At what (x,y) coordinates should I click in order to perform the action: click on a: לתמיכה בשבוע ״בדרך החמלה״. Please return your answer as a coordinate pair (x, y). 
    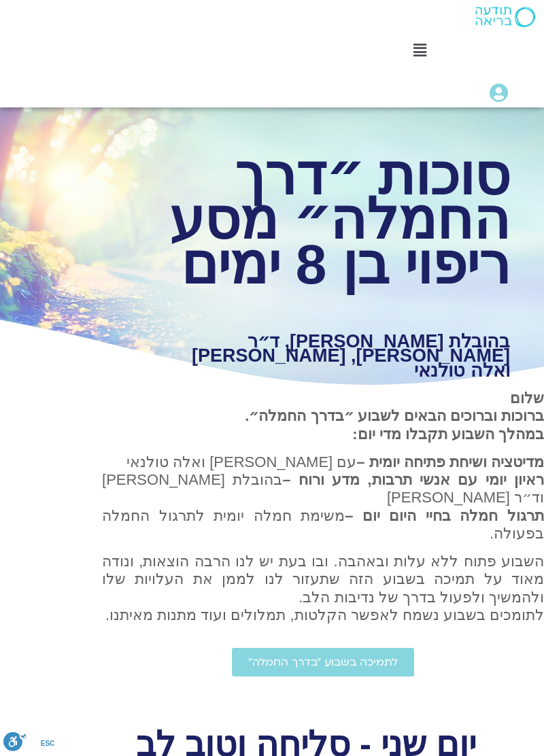
    Looking at the image, I should click on (322, 662).